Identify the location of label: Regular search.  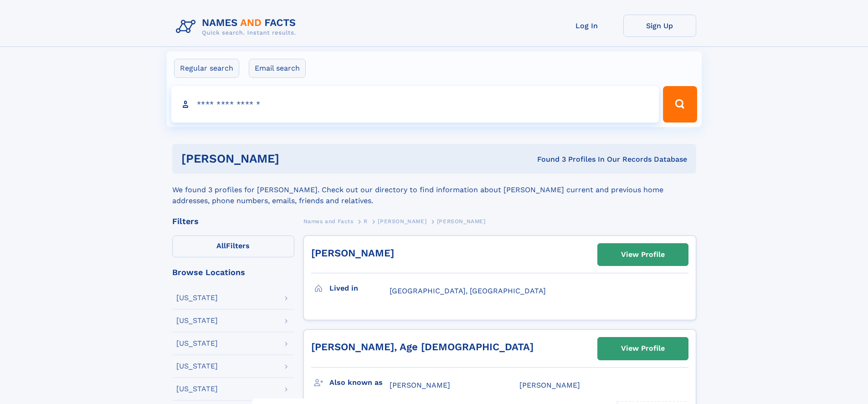
(206, 68).